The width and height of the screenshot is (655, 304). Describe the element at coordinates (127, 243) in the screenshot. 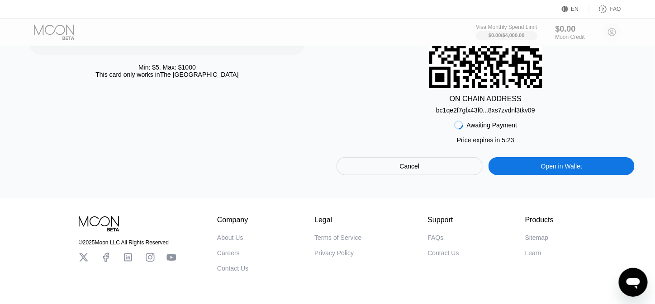

I see `div: © 2025 Moon LLC All Rights Reserved` at that location.